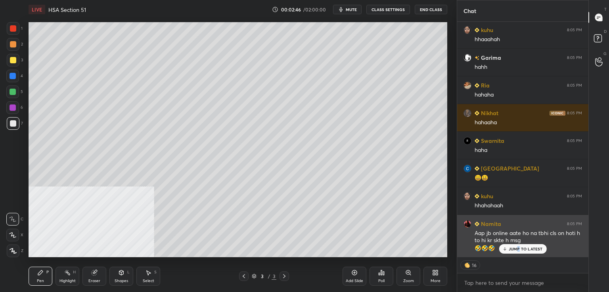  I want to click on div: S, so click(155, 273).